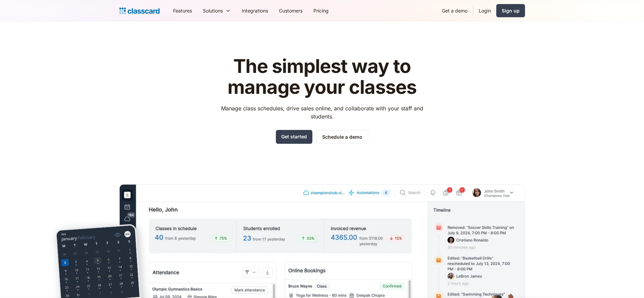  Describe the element at coordinates (290, 10) in the screenshot. I see `a: Customers` at that location.